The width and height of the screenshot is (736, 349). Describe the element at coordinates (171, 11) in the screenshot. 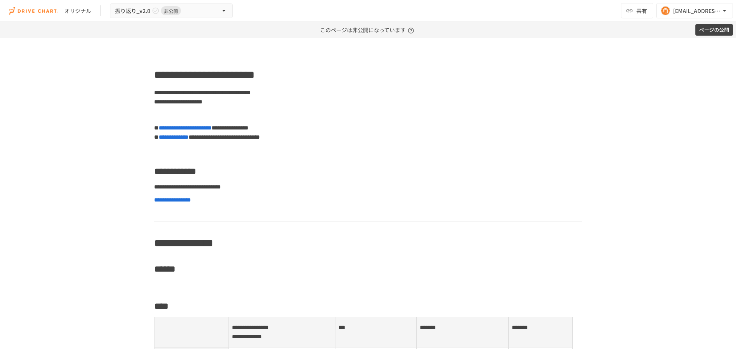

I see `button: 振り返り_v2.0非公開` at that location.